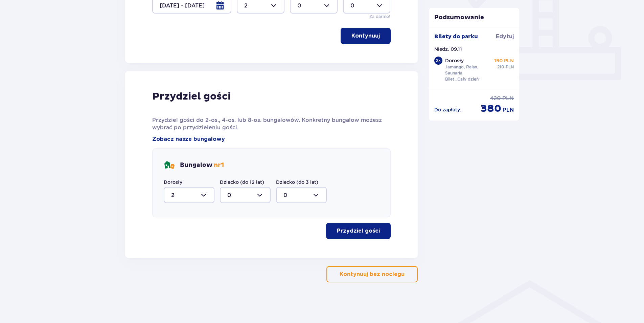 The height and width of the screenshot is (323, 644). What do you see at coordinates (438, 61) in the screenshot?
I see `div: 2 x` at bounding box center [438, 61].